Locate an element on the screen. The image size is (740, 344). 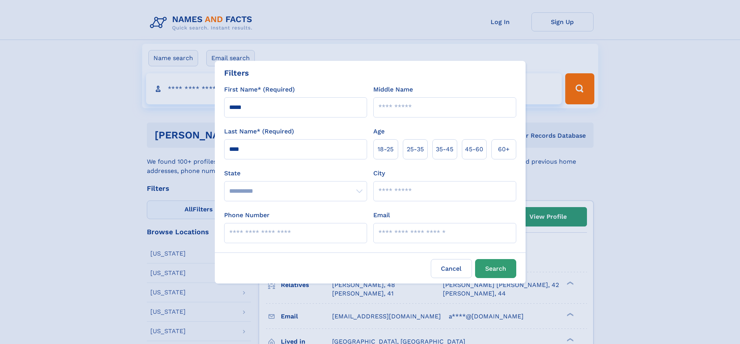
label: Cancel is located at coordinates (451, 269).